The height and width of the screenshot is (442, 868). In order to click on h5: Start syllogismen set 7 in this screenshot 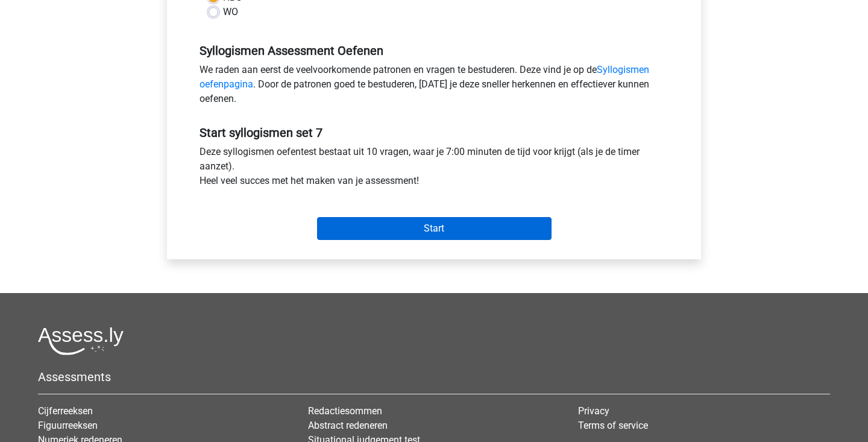, I will do `click(434, 133)`.